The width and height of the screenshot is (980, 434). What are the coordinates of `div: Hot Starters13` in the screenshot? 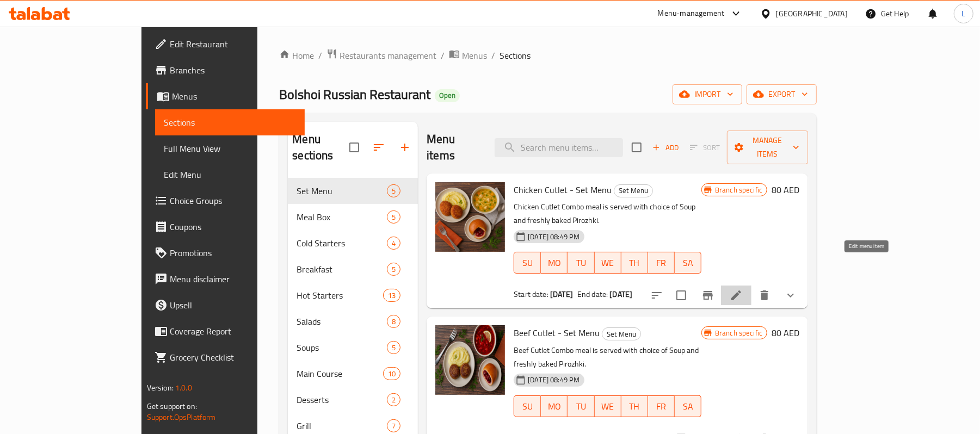 It's located at (352, 295).